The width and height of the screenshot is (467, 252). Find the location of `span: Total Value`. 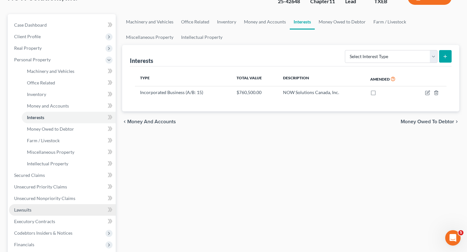

span: Total Value is located at coordinates (249, 78).